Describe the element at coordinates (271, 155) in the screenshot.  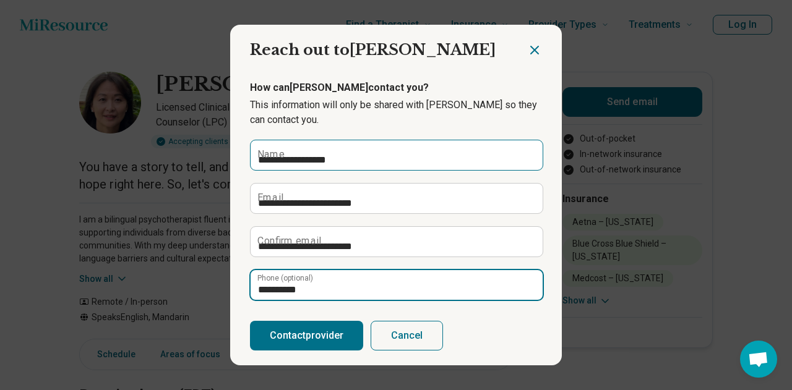
I see `label: Name` at that location.